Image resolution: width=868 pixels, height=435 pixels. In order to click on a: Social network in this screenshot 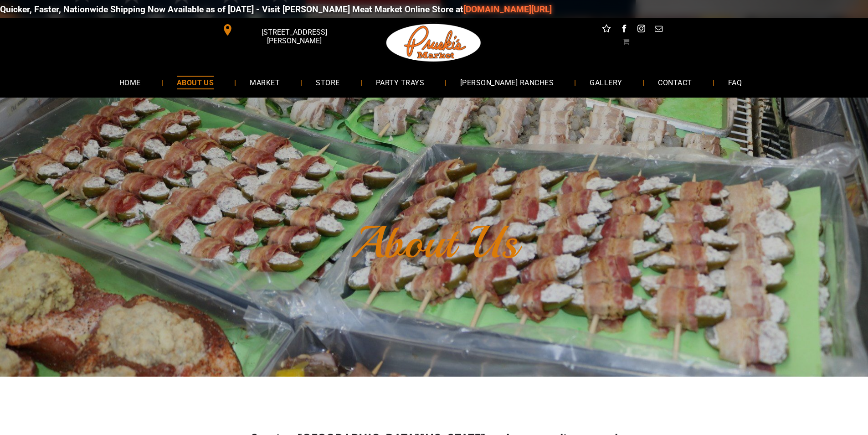, I will do `click(606, 30)`.